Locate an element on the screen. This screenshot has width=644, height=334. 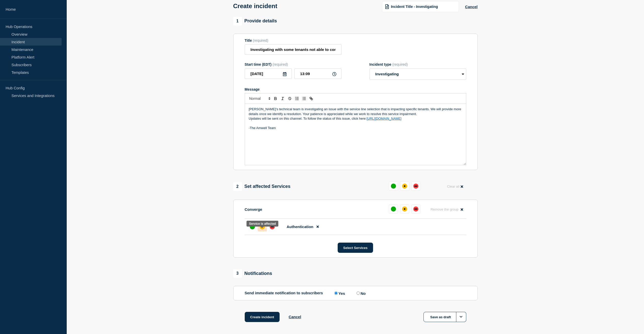
div: Notifications is located at coordinates (252, 273).